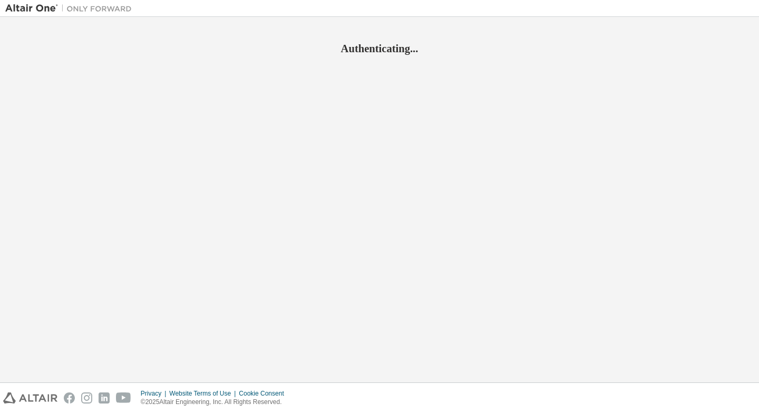 The image size is (759, 413). What do you see at coordinates (204, 393) in the screenshot?
I see `div: Website Terms of Use` at bounding box center [204, 393].